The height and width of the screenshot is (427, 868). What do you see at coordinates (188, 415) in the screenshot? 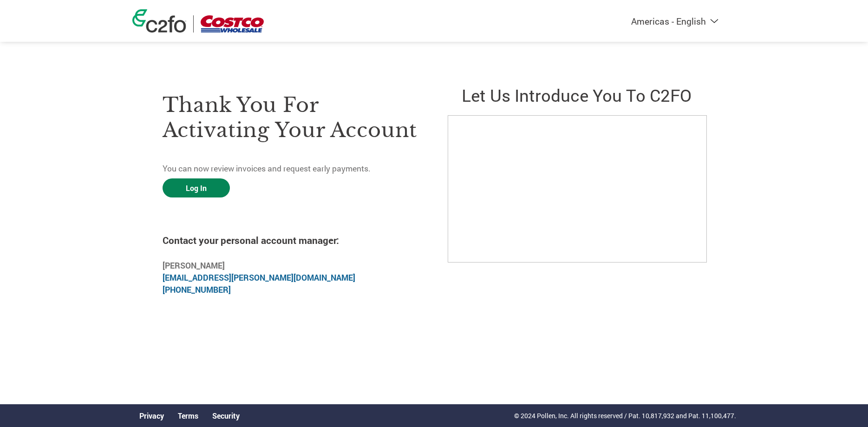
I see `a: Terms` at bounding box center [188, 415].